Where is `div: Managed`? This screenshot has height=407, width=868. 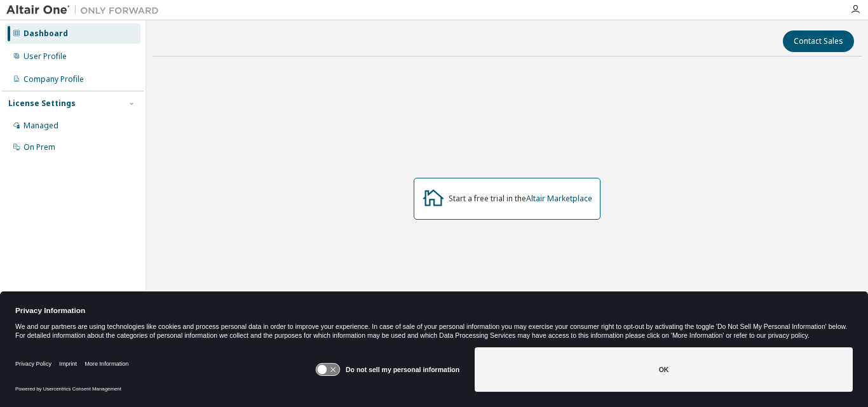 div: Managed is located at coordinates (41, 126).